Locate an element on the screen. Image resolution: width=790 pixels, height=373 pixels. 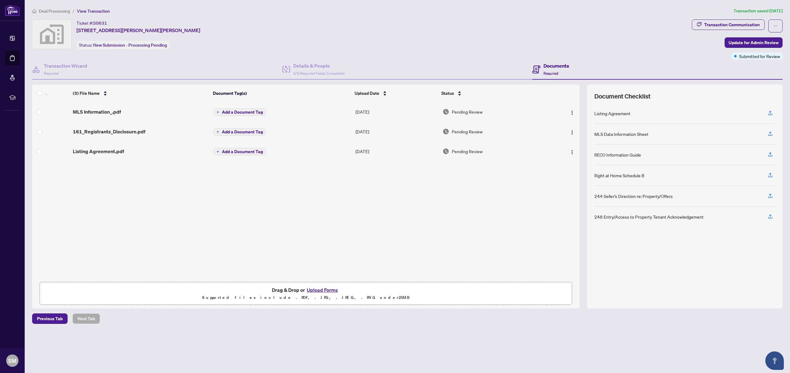
span: Deal Processing is located at coordinates (54, 11).